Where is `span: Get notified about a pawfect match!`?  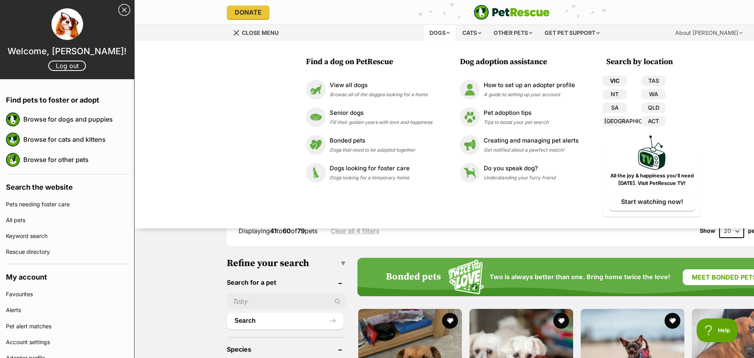
span: Get notified about a pawfect match! is located at coordinates (524, 150).